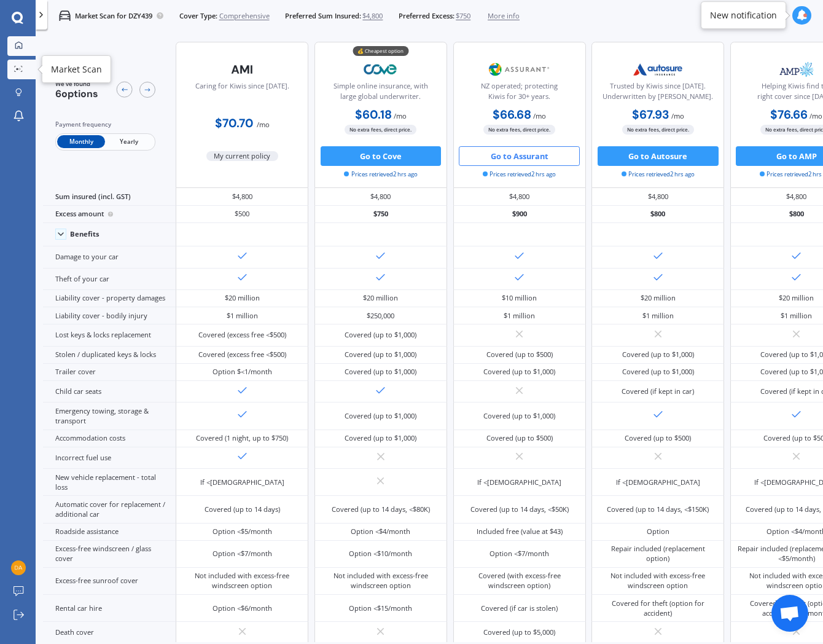 This screenshot has height=644, width=823. Describe the element at coordinates (658, 69) in the screenshot. I see `img: Autosure.webp` at that location.